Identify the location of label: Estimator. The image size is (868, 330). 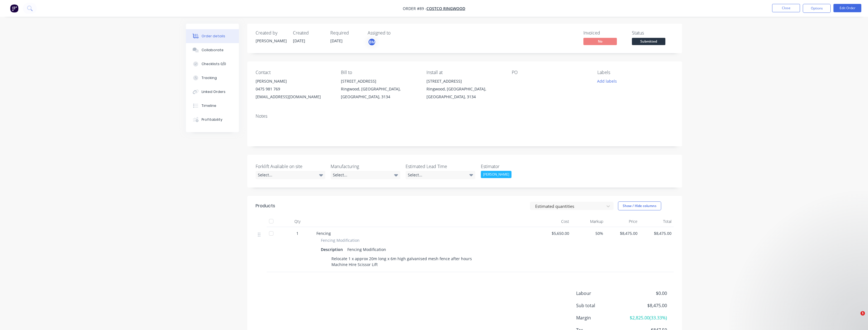
(516, 166).